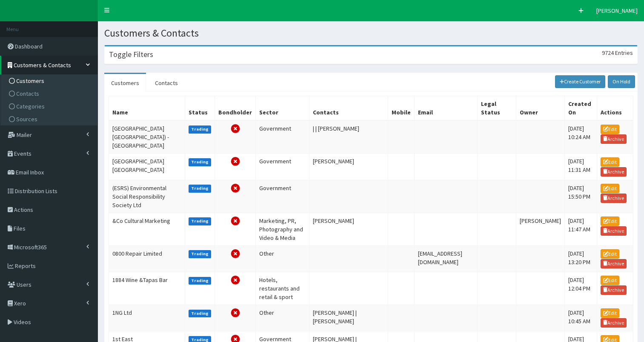  Describe the element at coordinates (30, 107) in the screenshot. I see `span: Categories` at that location.